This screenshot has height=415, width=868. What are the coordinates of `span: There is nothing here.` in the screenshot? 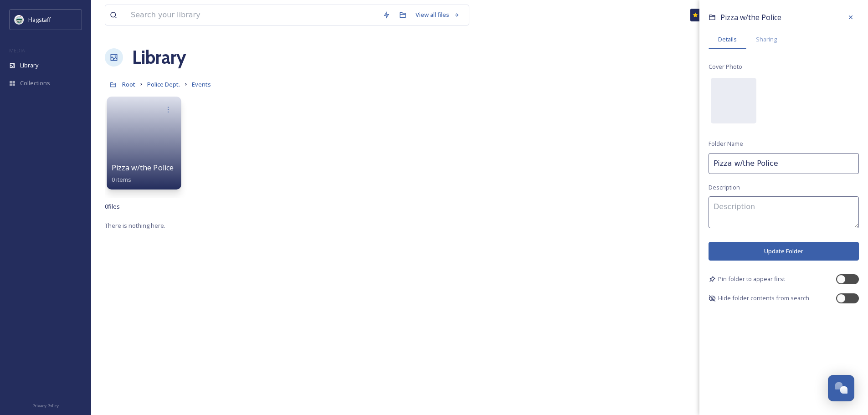 It's located at (135, 225).